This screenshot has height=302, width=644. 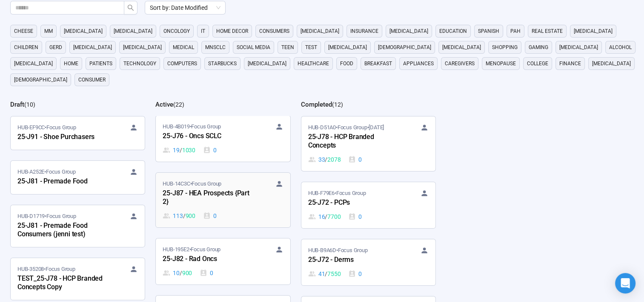 I want to click on span: HUB-195E2 • Focus Group, so click(x=191, y=249).